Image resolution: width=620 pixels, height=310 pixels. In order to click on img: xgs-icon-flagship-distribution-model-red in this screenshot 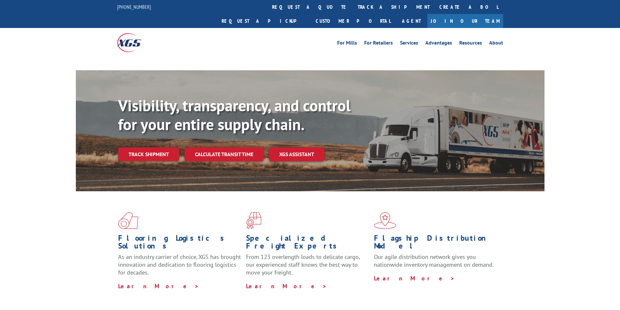, I will do `click(385, 221)`.